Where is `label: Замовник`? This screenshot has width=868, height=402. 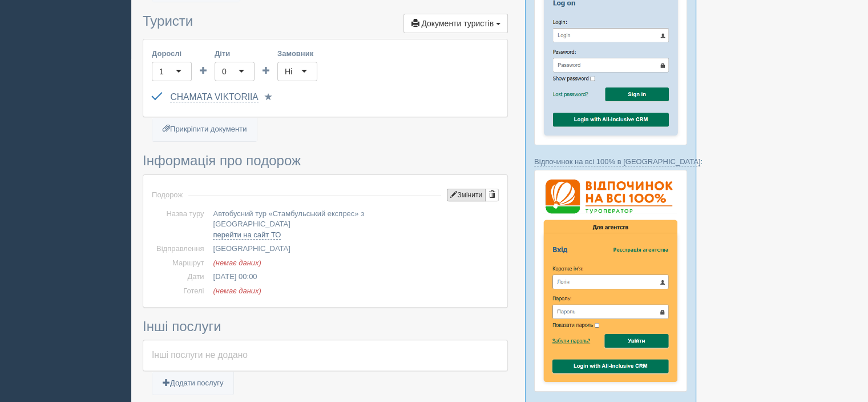
label: Замовник is located at coordinates (297, 53).